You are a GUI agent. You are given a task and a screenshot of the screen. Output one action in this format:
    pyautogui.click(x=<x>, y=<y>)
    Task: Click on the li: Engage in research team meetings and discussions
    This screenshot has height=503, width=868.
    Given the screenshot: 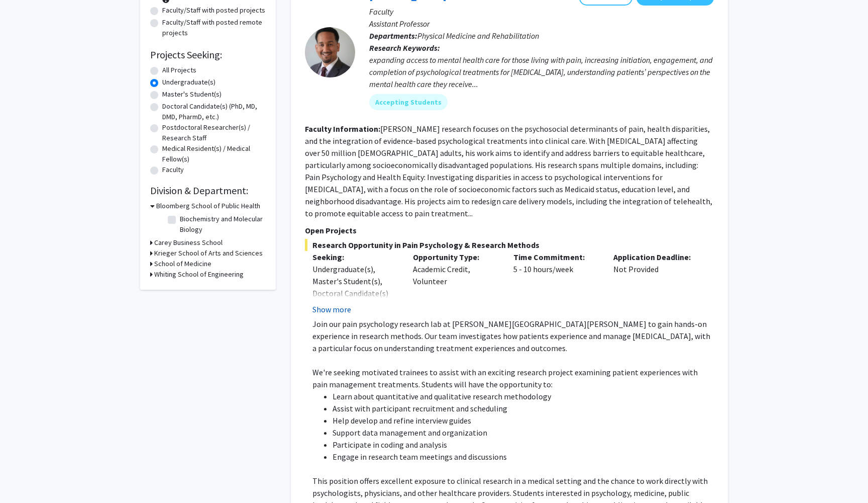 What is the action you would take?
    pyautogui.click(x=523, y=456)
    